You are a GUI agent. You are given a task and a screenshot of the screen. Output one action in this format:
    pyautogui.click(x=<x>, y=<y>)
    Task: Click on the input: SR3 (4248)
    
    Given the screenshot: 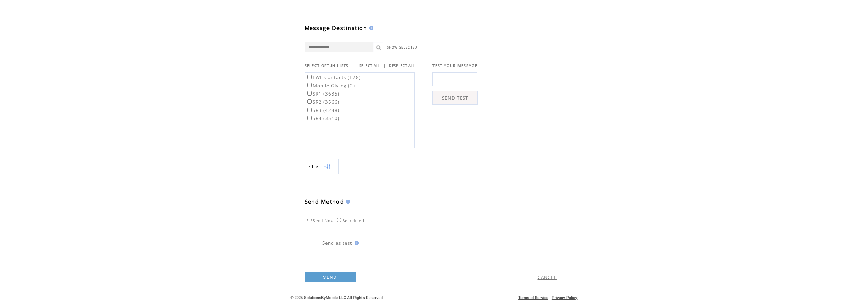 What is the action you would take?
    pyautogui.click(x=310, y=110)
    